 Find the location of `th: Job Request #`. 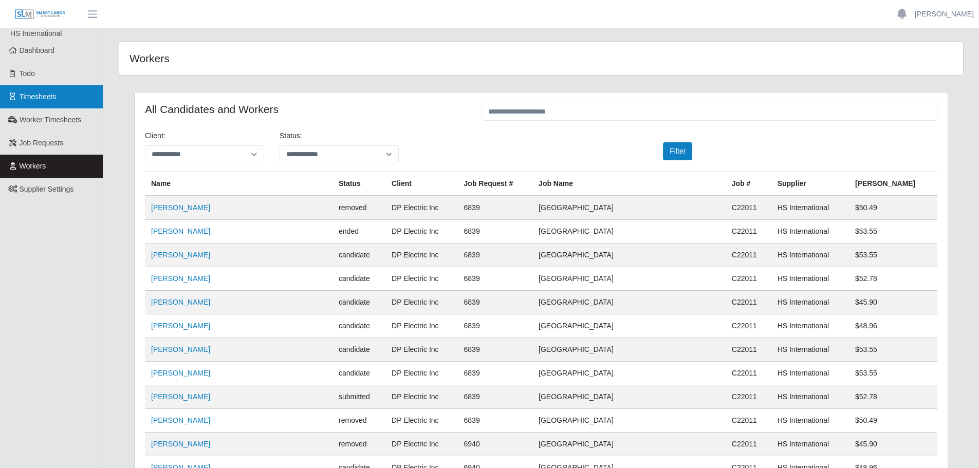

th: Job Request # is located at coordinates (496, 184).